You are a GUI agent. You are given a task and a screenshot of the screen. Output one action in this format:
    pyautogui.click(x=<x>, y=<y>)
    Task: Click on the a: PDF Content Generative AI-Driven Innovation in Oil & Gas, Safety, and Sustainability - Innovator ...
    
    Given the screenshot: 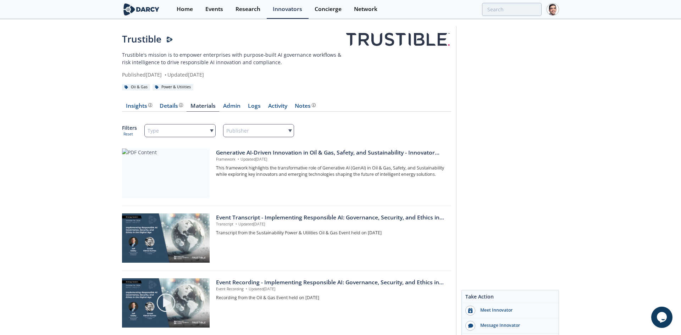 What is the action you would take?
    pyautogui.click(x=287, y=173)
    